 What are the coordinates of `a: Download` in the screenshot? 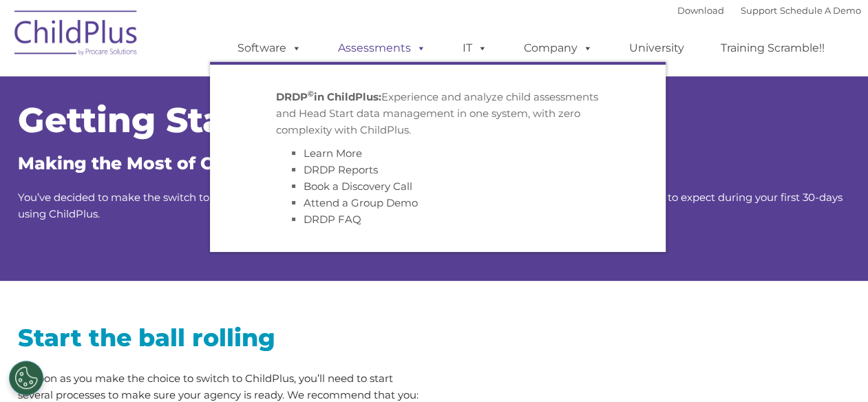 It's located at (701, 10).